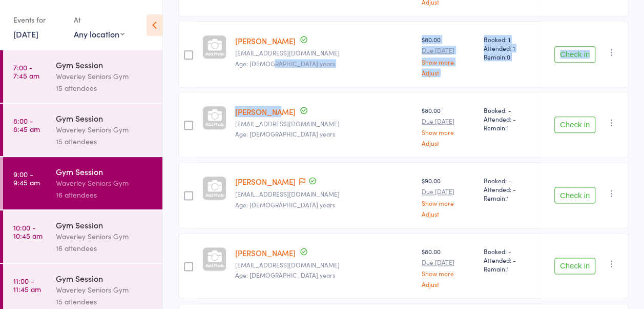 Image resolution: width=644 pixels, height=309 pixels. What do you see at coordinates (324, 124) in the screenshot?
I see `small: metal65@icloud.com` at bounding box center [324, 124].